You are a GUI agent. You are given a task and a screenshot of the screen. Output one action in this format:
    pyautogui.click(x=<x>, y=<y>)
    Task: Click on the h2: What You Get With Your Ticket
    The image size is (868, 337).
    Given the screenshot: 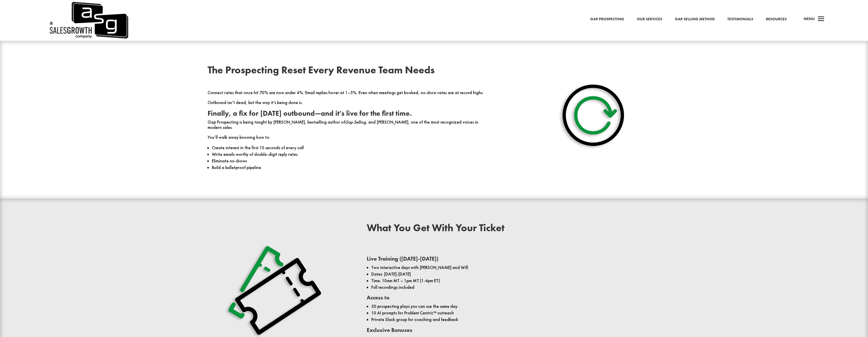 What is the action you would take?
    pyautogui.click(x=513, y=229)
    